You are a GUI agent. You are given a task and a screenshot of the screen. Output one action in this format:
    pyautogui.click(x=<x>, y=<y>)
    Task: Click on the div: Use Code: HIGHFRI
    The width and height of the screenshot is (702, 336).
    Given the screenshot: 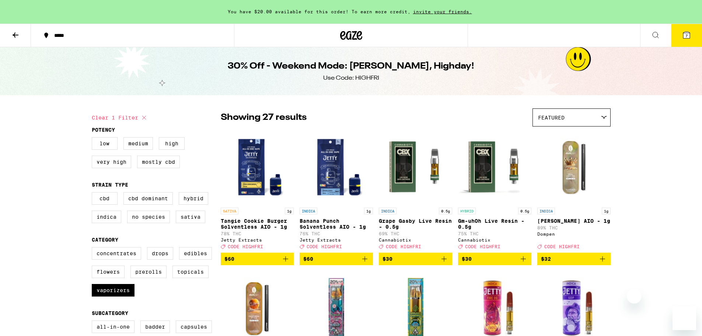 What is the action you would take?
    pyautogui.click(x=351, y=78)
    